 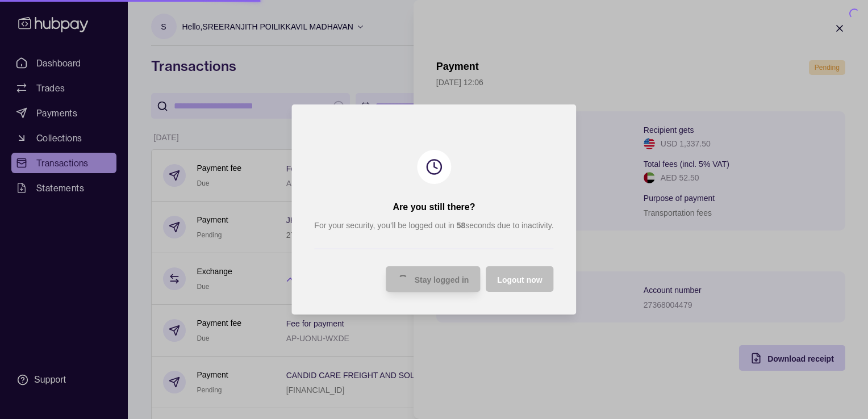 I want to click on span: Logout now, so click(x=519, y=280).